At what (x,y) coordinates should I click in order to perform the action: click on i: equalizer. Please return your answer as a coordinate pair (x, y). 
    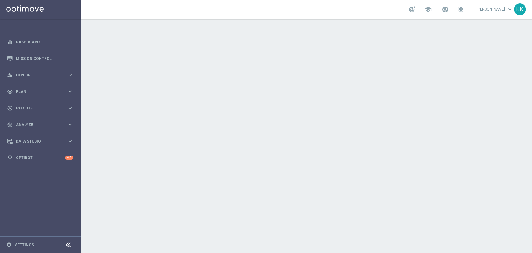
    Looking at the image, I should click on (10, 42).